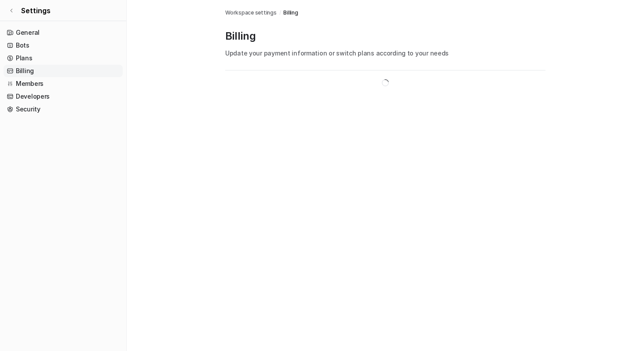  What do you see at coordinates (63, 58) in the screenshot?
I see `a: Plans` at bounding box center [63, 58].